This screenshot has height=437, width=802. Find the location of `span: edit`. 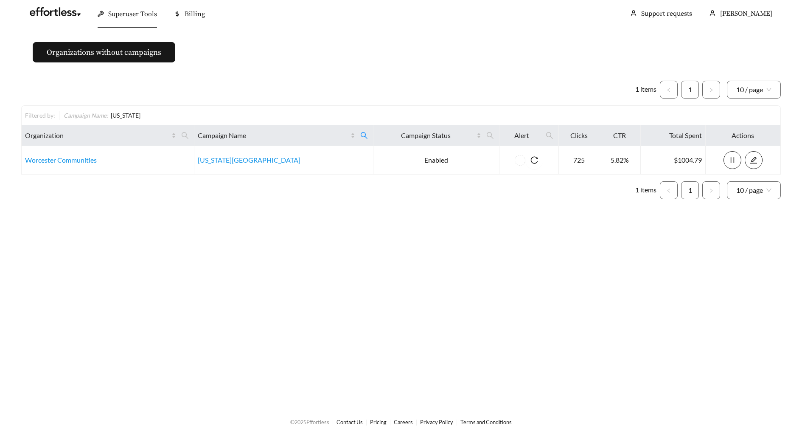

span: edit is located at coordinates (753, 160).